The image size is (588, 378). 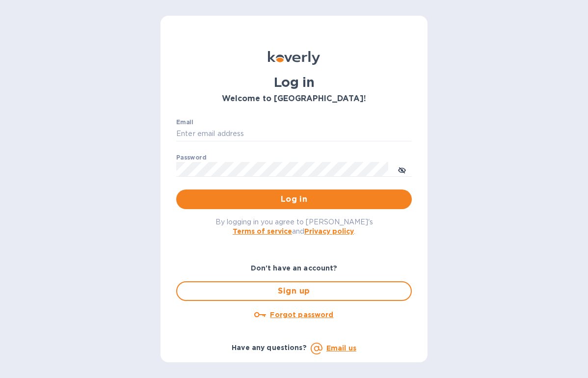 What do you see at coordinates (294, 200) in the screenshot?
I see `button: Log in` at bounding box center [294, 200].